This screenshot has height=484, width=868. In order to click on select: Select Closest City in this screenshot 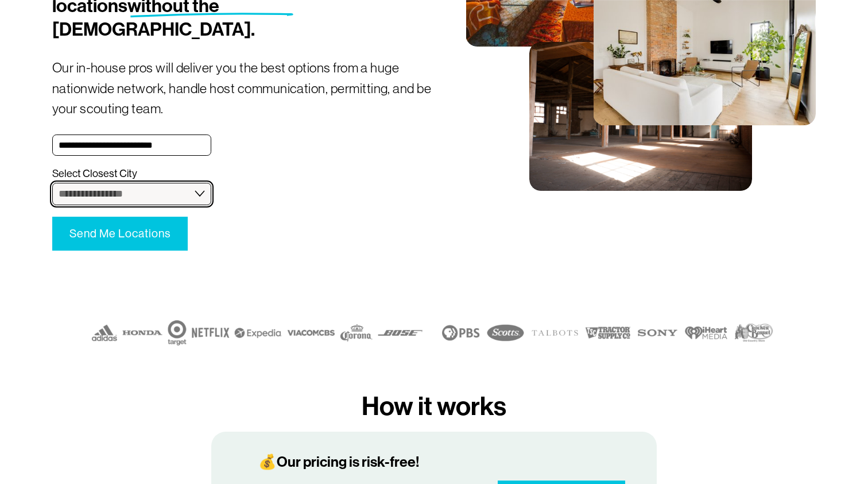, I will do `click(131, 194)`.